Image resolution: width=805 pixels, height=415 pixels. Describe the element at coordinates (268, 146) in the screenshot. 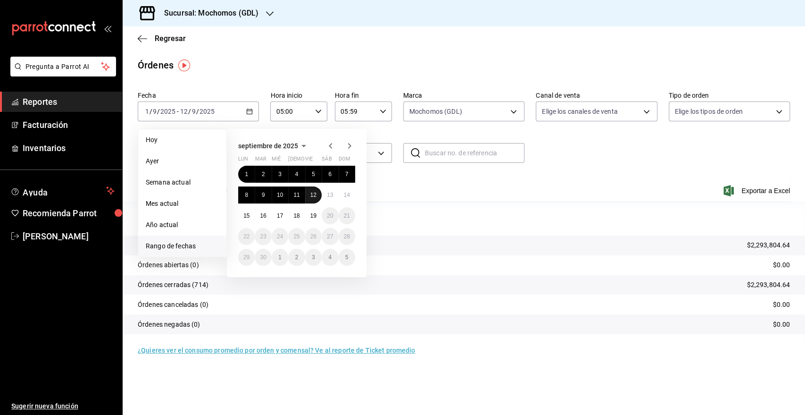

I see `span: septiembre de 2025` at that location.